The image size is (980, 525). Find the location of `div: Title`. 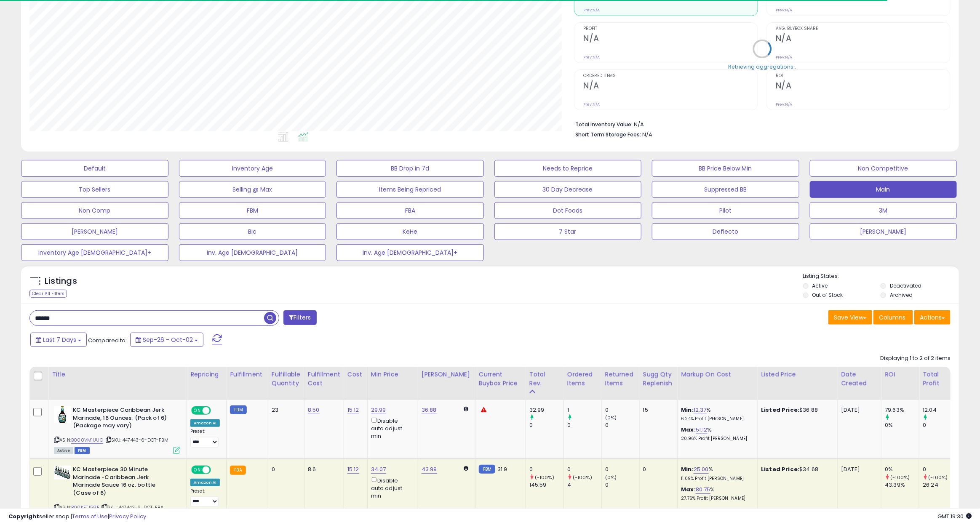

div: Title is located at coordinates (117, 374).